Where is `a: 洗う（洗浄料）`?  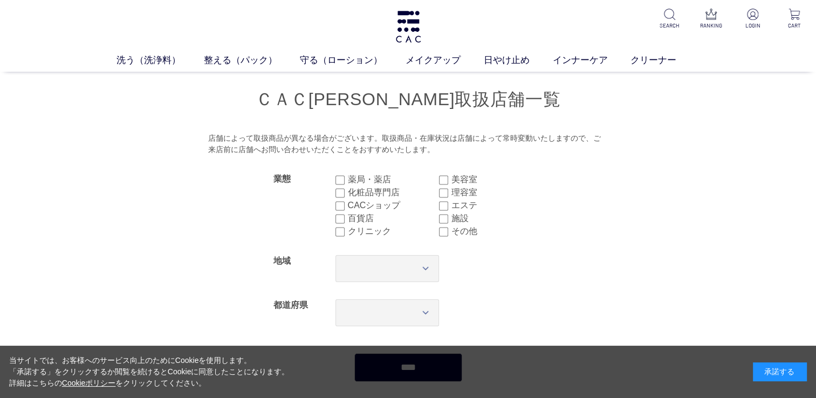 a: 洗う（洗浄料） is located at coordinates (160, 60).